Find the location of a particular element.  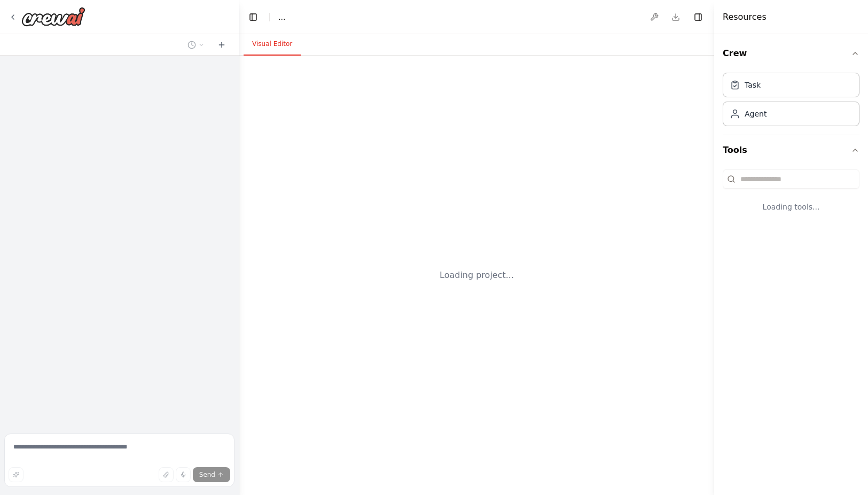

button: Start a new chat is located at coordinates (222, 45).